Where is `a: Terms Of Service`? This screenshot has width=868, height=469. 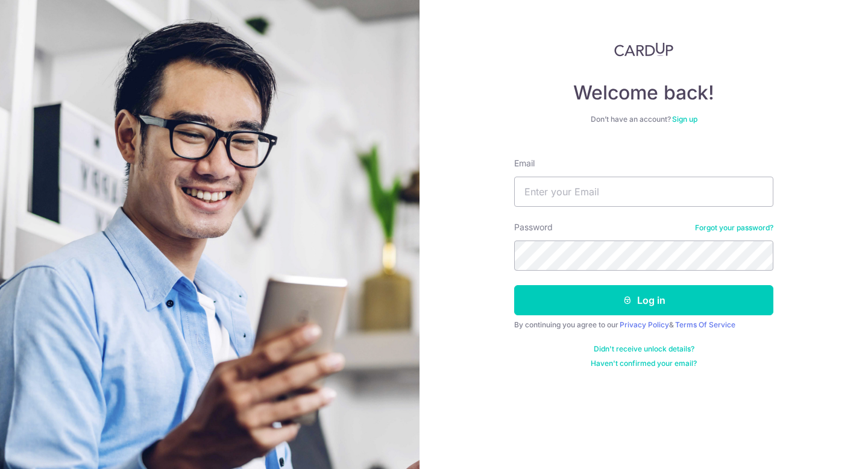
a: Terms Of Service is located at coordinates (705, 325).